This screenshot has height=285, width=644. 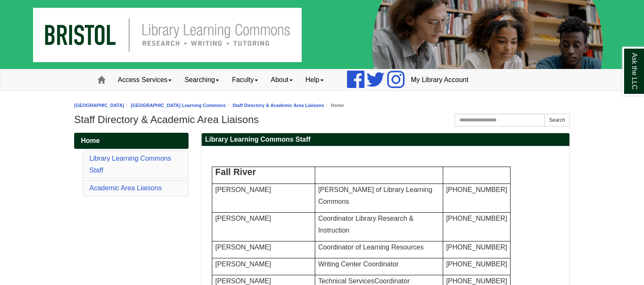 I want to click on span: Technical Services, so click(x=364, y=281).